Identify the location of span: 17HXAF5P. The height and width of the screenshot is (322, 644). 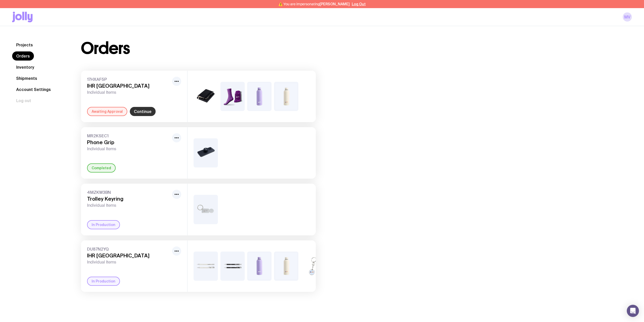
(129, 79).